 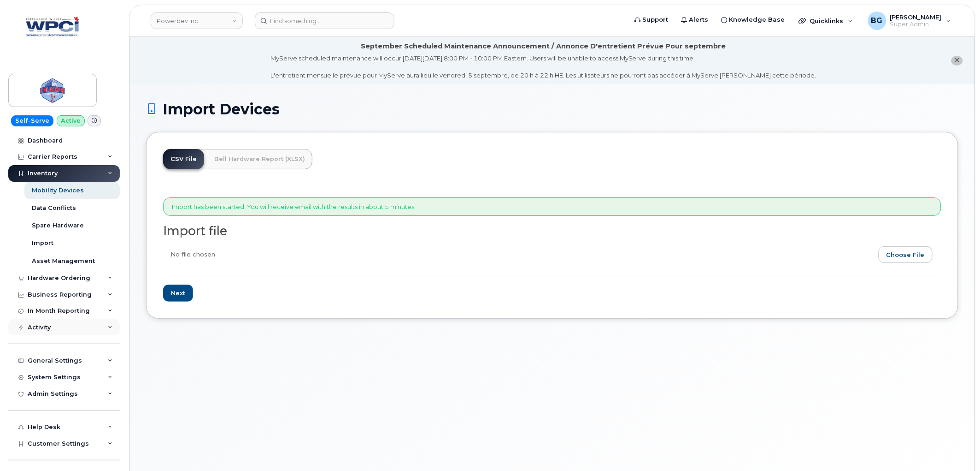 I want to click on h2: Import file, so click(x=552, y=231).